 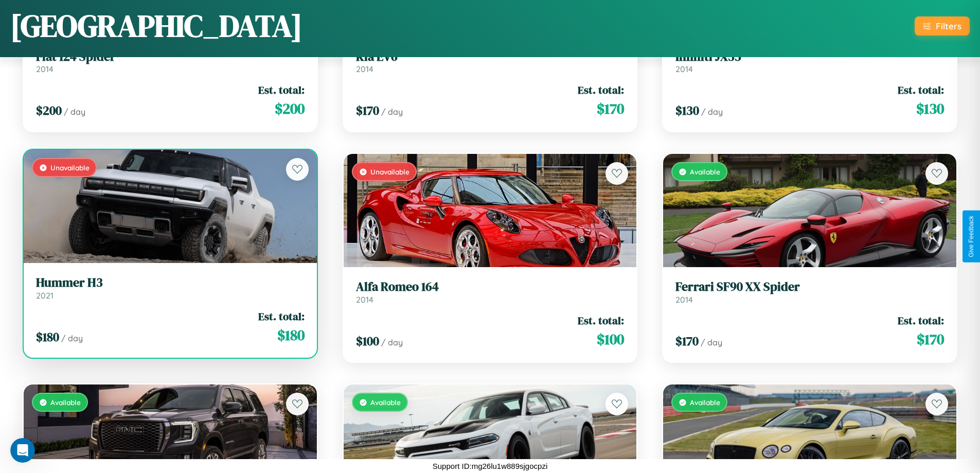 I want to click on span: 2021, so click(x=45, y=295).